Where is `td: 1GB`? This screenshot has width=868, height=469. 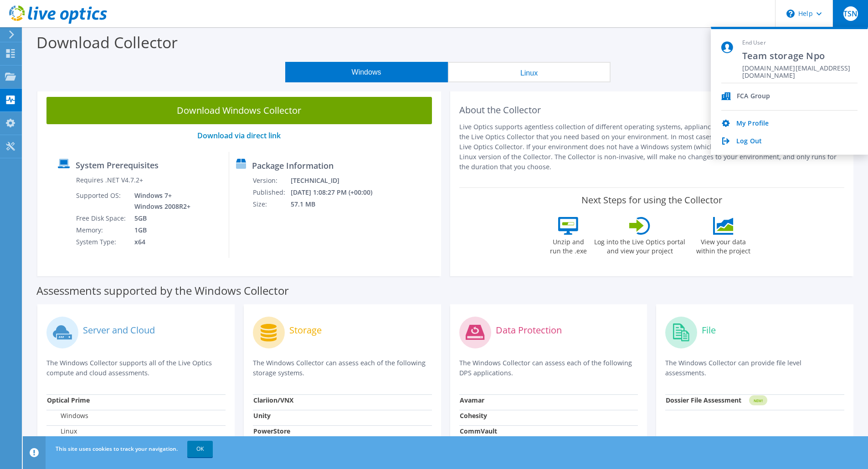 td: 1GB is located at coordinates (160, 230).